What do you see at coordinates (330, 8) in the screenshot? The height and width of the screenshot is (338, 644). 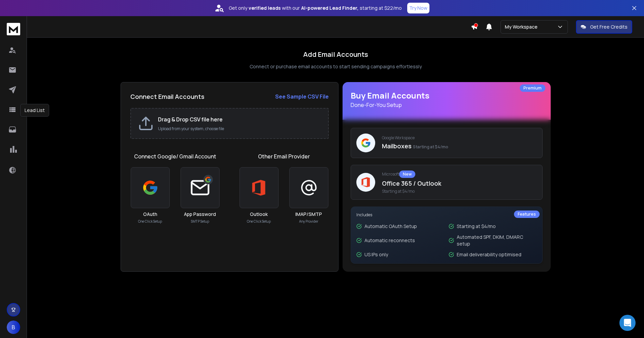 I see `strong: AI-powered Lead Finder,` at bounding box center [330, 8].